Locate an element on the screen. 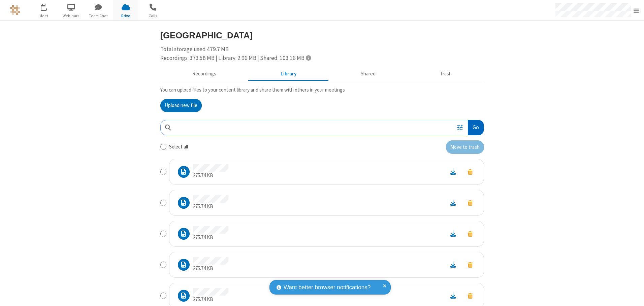 The height and width of the screenshot is (306, 644). div: Recordings: 373.58 MB | Library: 2.96 MB | Shared: 103.16 MB is located at coordinates (322, 58).